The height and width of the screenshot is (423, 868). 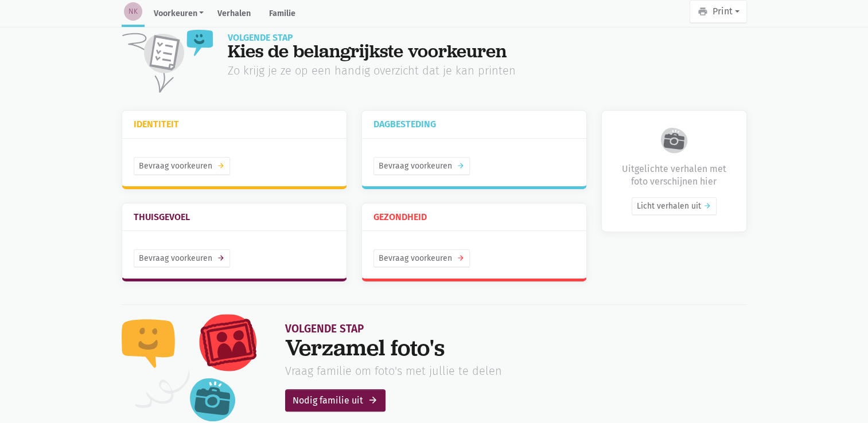 What do you see at coordinates (162, 217) in the screenshot?
I see `h3: Thuisgevoel` at bounding box center [162, 217].